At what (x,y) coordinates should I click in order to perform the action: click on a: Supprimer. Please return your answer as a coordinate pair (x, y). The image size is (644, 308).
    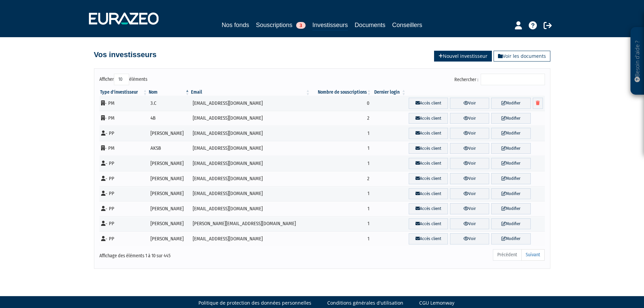
    Looking at the image, I should click on (538, 103).